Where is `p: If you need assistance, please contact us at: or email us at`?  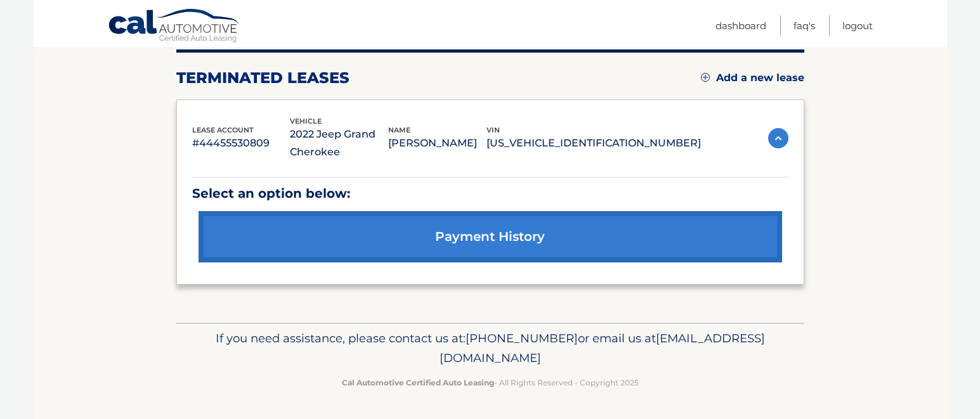
p: If you need assistance, please contact us at: or email us at is located at coordinates (490, 349).